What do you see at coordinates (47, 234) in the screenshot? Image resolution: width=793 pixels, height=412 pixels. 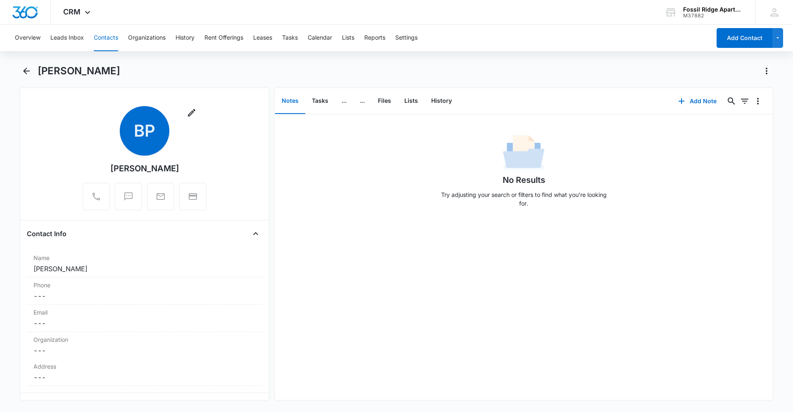 I see `h4: Contact Info` at bounding box center [47, 234].